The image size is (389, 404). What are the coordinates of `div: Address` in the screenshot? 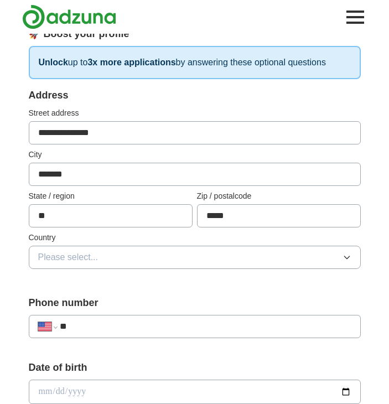 It's located at (195, 95).